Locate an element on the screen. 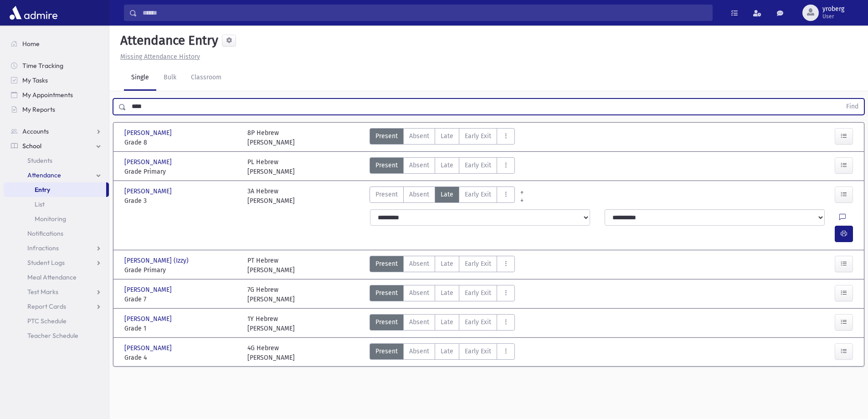 This screenshot has height=419, width=868. span: My Reports is located at coordinates (39, 109).